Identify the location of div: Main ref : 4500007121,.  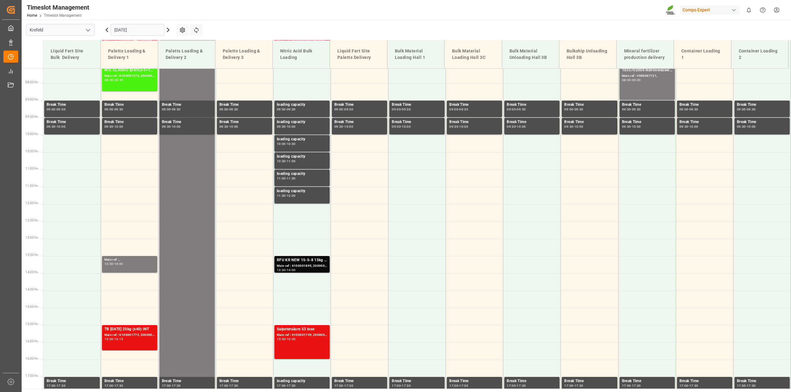
(647, 76).